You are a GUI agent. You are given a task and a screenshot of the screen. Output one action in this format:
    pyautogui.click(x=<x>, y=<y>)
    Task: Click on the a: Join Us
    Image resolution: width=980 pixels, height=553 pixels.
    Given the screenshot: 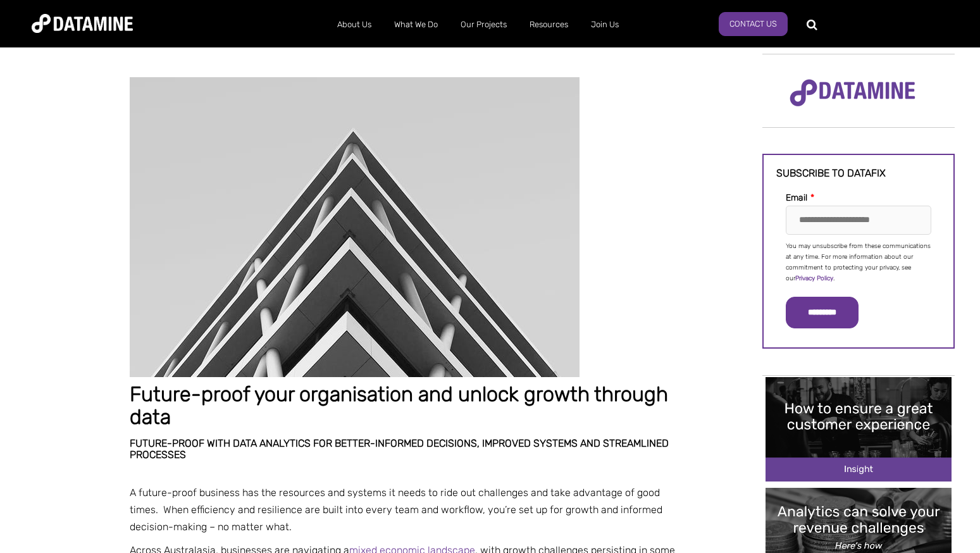 What is the action you would take?
    pyautogui.click(x=605, y=24)
    